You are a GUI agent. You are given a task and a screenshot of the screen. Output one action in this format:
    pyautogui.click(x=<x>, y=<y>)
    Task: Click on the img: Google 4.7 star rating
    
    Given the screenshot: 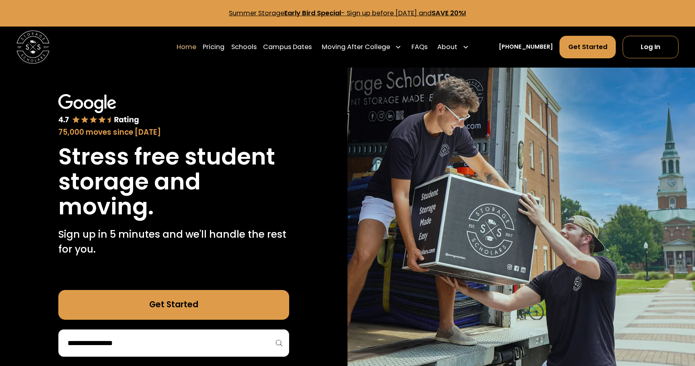 What is the action you would take?
    pyautogui.click(x=99, y=109)
    